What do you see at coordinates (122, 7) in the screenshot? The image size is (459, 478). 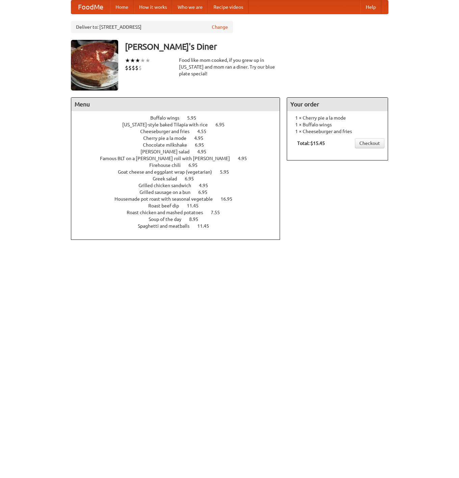 I see `a: Home` at bounding box center [122, 7].